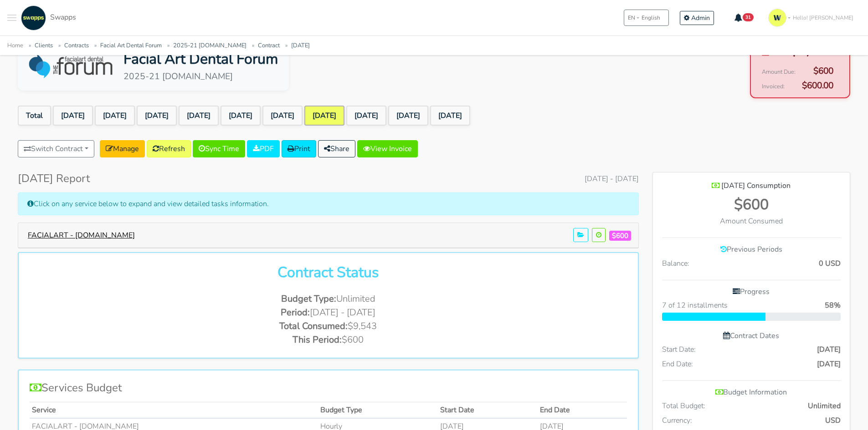 This screenshot has height=430, width=868. I want to click on span: Balance:, so click(676, 264).